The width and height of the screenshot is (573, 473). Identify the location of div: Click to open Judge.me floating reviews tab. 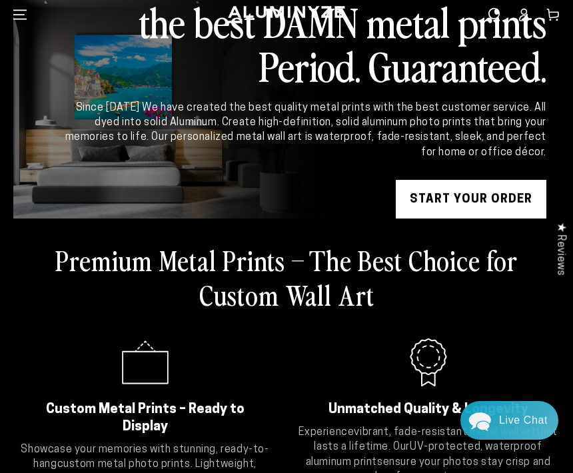
(560, 248).